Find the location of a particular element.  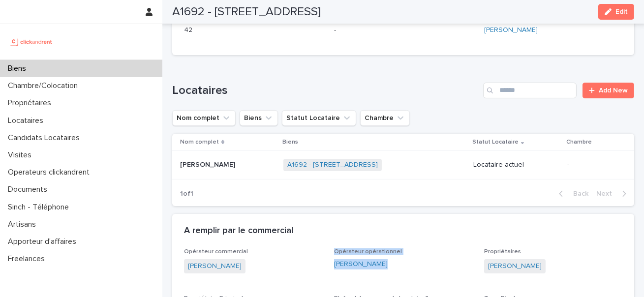

p: Candidats Locataires is located at coordinates (46, 138).